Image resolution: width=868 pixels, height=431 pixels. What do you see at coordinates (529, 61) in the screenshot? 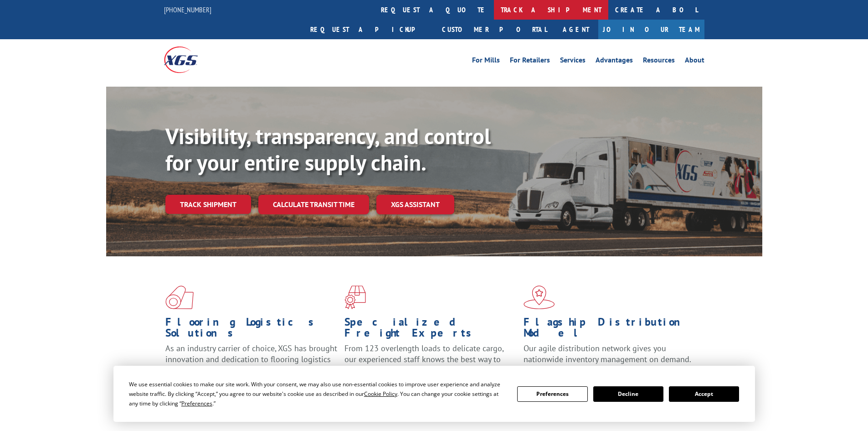
I see `a: For Retailers` at bounding box center [529, 61].